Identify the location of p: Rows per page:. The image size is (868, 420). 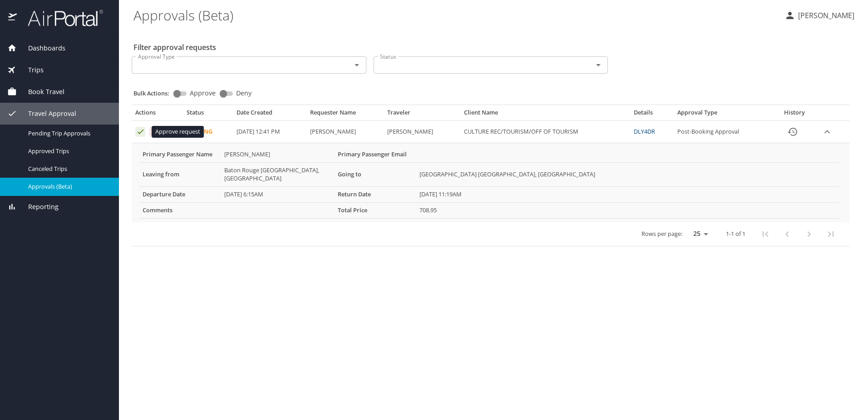
(662, 233).